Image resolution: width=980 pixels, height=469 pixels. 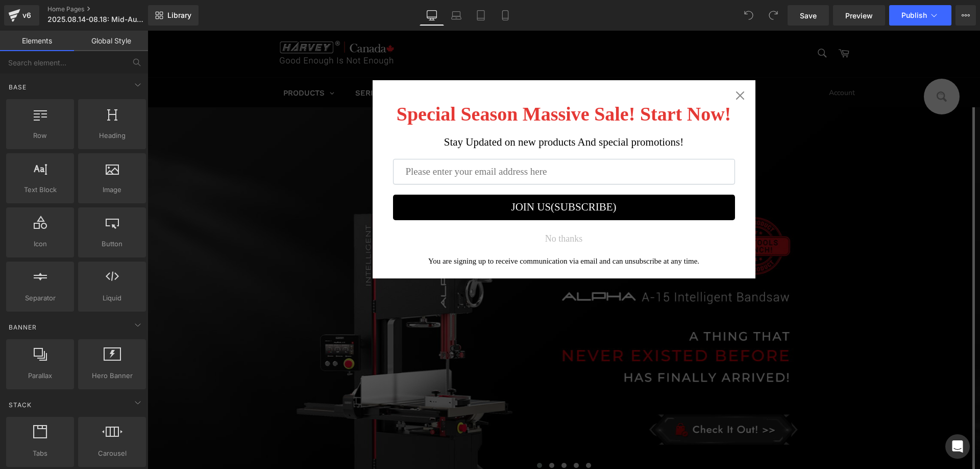 What do you see at coordinates (112, 454) in the screenshot?
I see `span: Carousel` at bounding box center [112, 454].